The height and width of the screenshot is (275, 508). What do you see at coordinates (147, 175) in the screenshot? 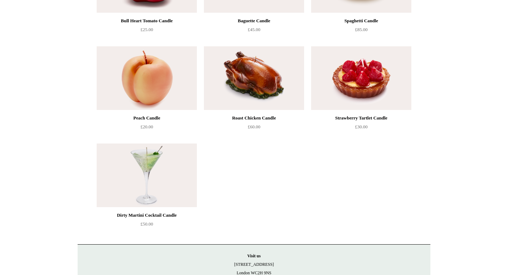
I see `img: Dirty Martini Cocktail Candle` at bounding box center [147, 175].